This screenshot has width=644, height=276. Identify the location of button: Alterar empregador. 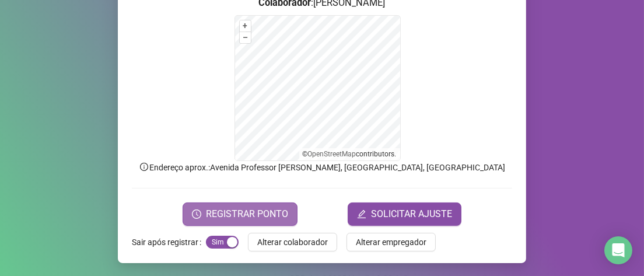
(391, 243).